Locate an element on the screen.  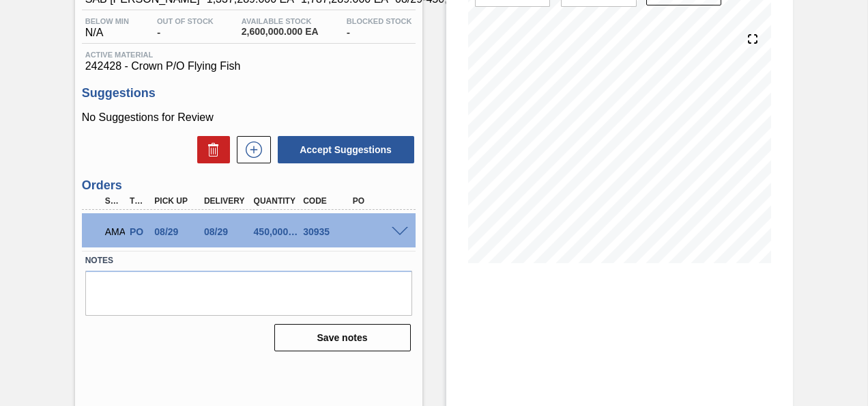
h3: Suggestions is located at coordinates (248, 93).